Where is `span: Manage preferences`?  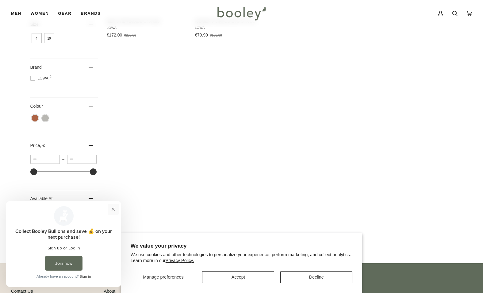 span: Manage preferences is located at coordinates (163, 277).